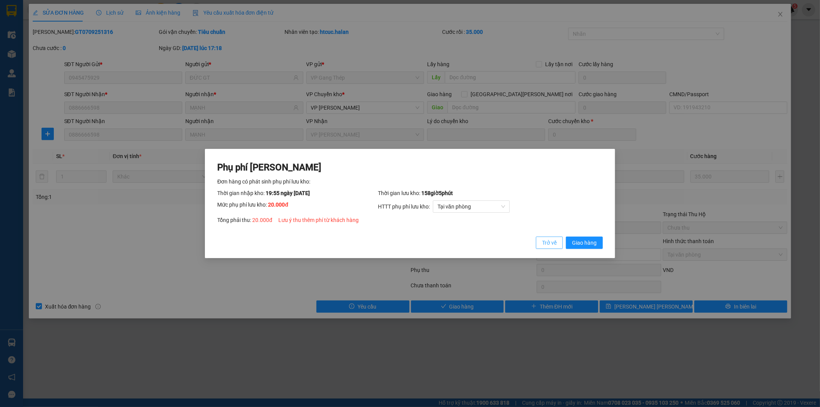  Describe the element at coordinates (490, 206) in the screenshot. I see `div: HTTT phụ phí lưu kho:` at that location.